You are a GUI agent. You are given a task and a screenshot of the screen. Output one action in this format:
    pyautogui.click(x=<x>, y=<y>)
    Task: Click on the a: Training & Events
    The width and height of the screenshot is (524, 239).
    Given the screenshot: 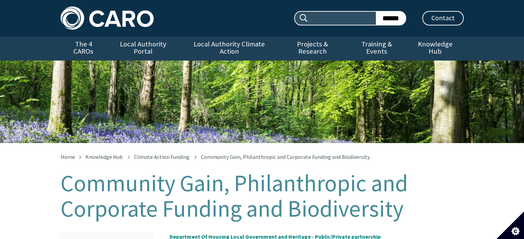 What is the action you would take?
    pyautogui.click(x=376, y=49)
    